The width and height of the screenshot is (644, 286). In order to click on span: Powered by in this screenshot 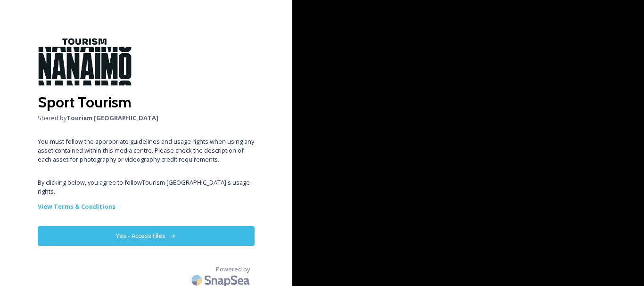, I will do `click(233, 269)`.